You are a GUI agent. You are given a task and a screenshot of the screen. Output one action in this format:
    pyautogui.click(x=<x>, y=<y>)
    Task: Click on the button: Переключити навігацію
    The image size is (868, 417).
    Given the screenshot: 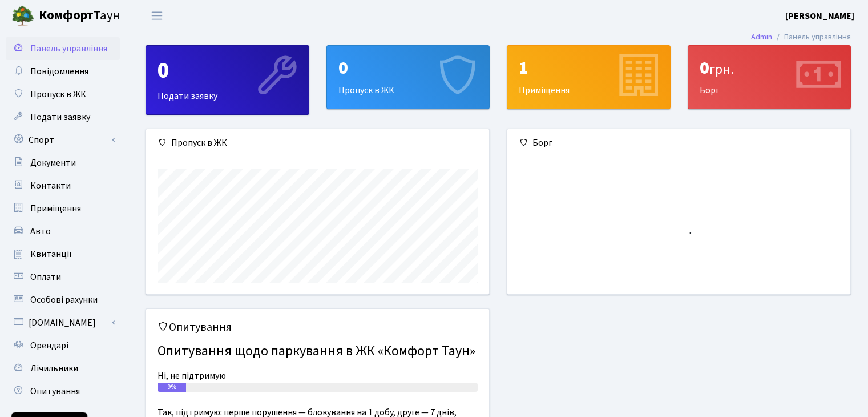 What is the action you would take?
    pyautogui.click(x=157, y=16)
    